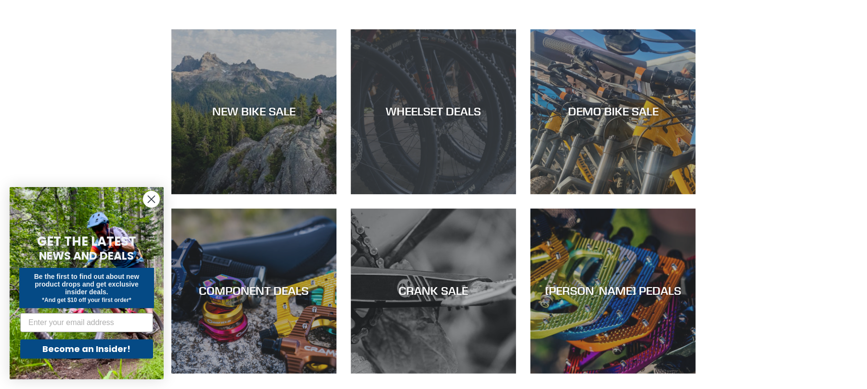 The image size is (867, 389). I want to click on div: COMPONENT DEALS, so click(254, 291).